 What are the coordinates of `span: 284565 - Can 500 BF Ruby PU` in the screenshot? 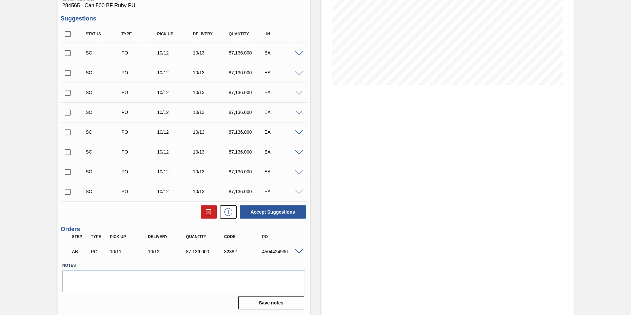 It's located at (184, 6).